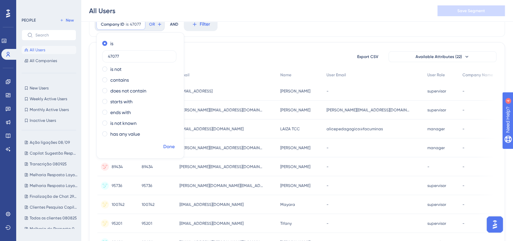 The image size is (513, 241). What do you see at coordinates (155, 24) in the screenshot?
I see `button: OR` at bounding box center [155, 24].